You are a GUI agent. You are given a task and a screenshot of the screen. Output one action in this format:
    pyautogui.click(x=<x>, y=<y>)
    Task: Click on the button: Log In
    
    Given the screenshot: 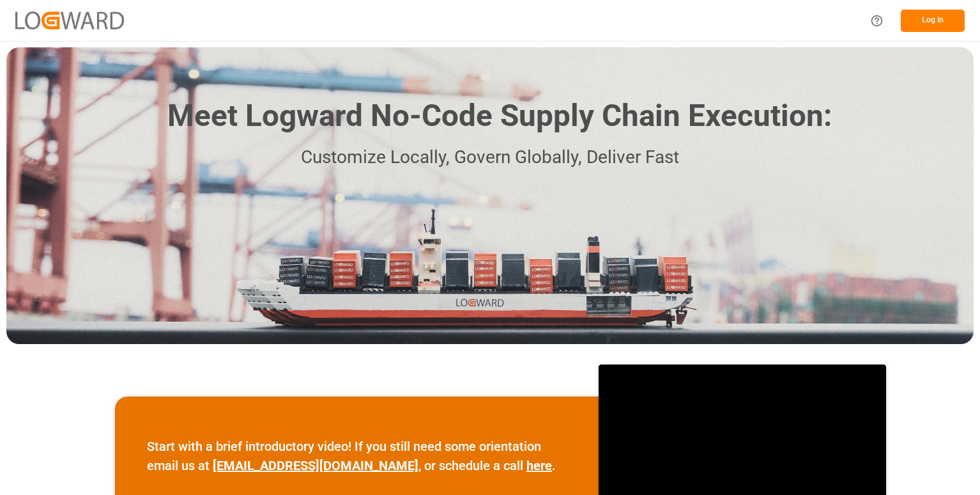 What is the action you would take?
    pyautogui.click(x=933, y=20)
    